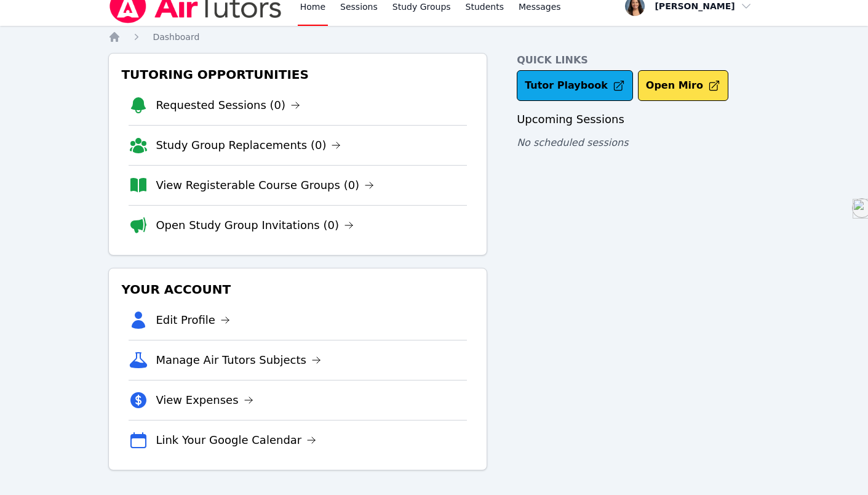  I want to click on a: Open Study Group Invitations (0), so click(254, 226).